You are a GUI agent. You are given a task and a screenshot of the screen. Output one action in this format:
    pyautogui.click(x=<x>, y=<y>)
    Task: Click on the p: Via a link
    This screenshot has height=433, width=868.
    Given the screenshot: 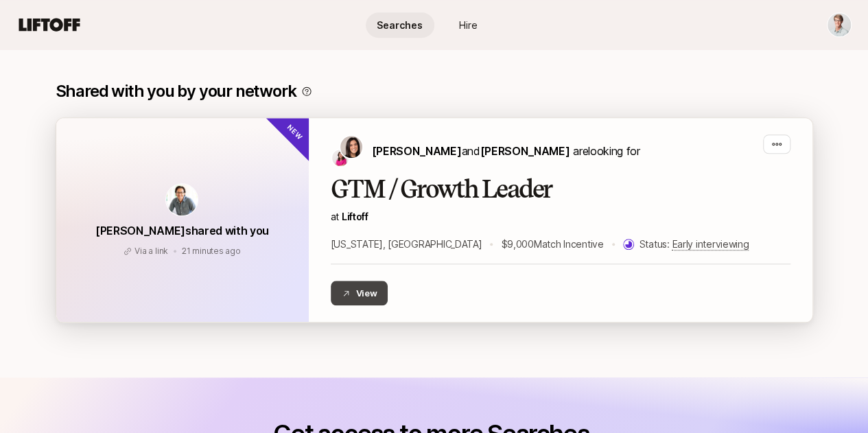 What is the action you would take?
    pyautogui.click(x=151, y=251)
    